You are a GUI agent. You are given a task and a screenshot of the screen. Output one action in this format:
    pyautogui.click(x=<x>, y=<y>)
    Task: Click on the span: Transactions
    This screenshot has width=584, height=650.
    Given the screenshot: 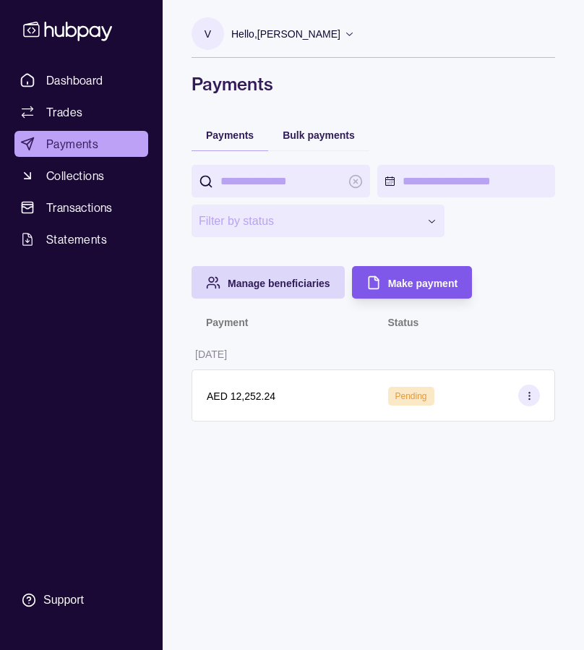 What is the action you would take?
    pyautogui.click(x=80, y=207)
    